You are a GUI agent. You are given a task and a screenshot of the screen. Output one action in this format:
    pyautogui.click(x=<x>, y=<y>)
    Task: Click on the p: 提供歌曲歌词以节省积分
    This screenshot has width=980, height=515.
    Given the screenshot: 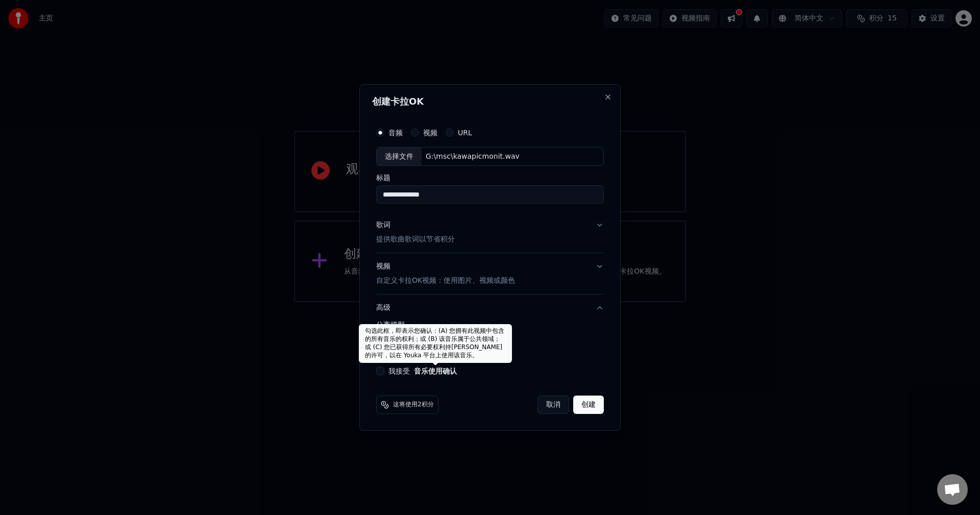 What is the action you would take?
    pyautogui.click(x=415, y=240)
    